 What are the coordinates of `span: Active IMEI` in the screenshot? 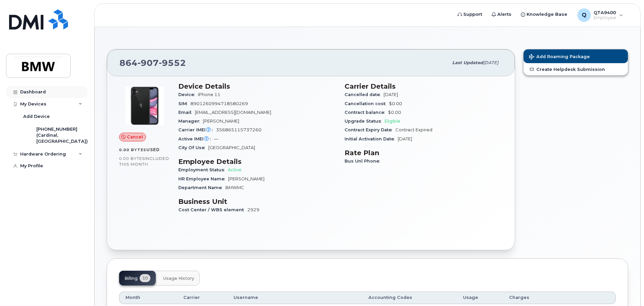 It's located at (196, 139).